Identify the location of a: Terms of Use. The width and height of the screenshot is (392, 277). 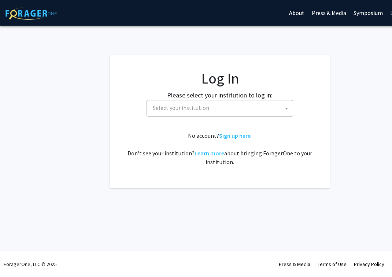
(332, 264).